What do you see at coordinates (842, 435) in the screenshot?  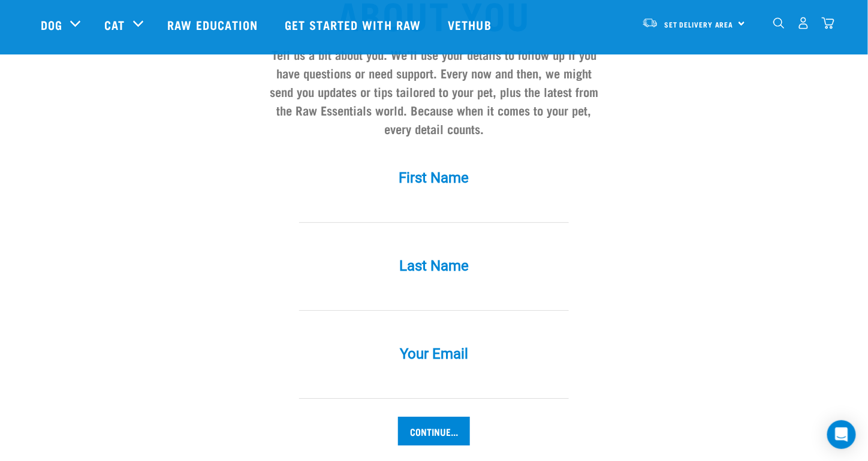 I see `div: Open Intercom Messenger` at bounding box center [842, 435].